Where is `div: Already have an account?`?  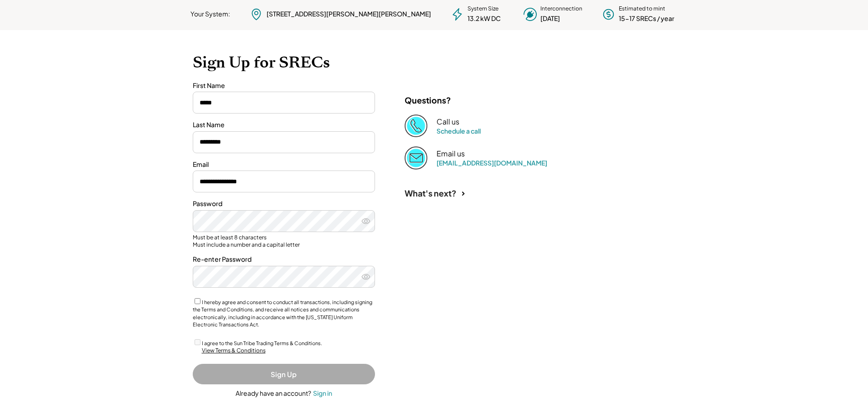
div: Already have an account? is located at coordinates (273, 393).